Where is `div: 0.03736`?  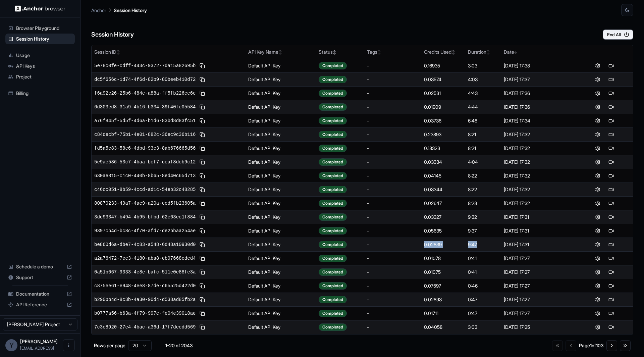
div: 0.03736 is located at coordinates (443, 121).